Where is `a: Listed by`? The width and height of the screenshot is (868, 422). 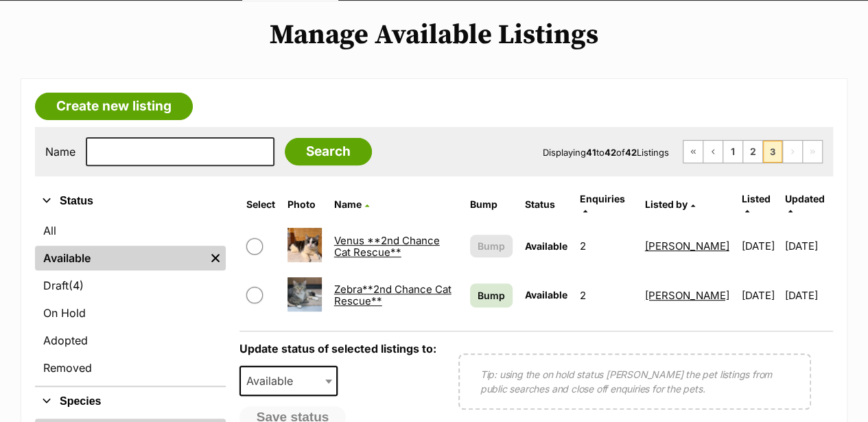 a: Listed by is located at coordinates (669, 204).